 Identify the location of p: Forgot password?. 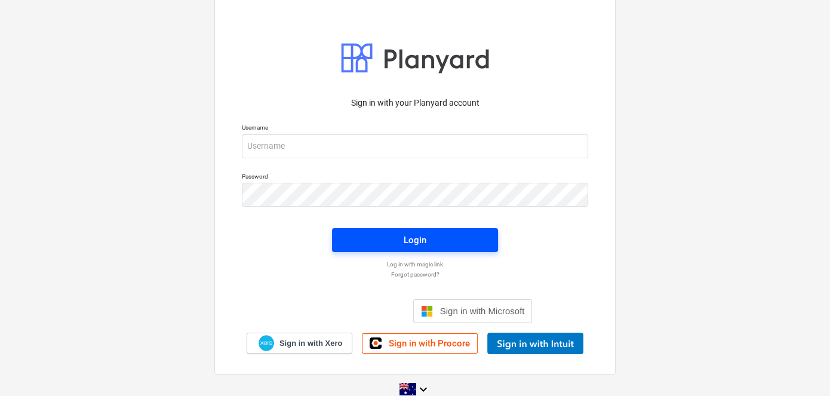
(415, 274).